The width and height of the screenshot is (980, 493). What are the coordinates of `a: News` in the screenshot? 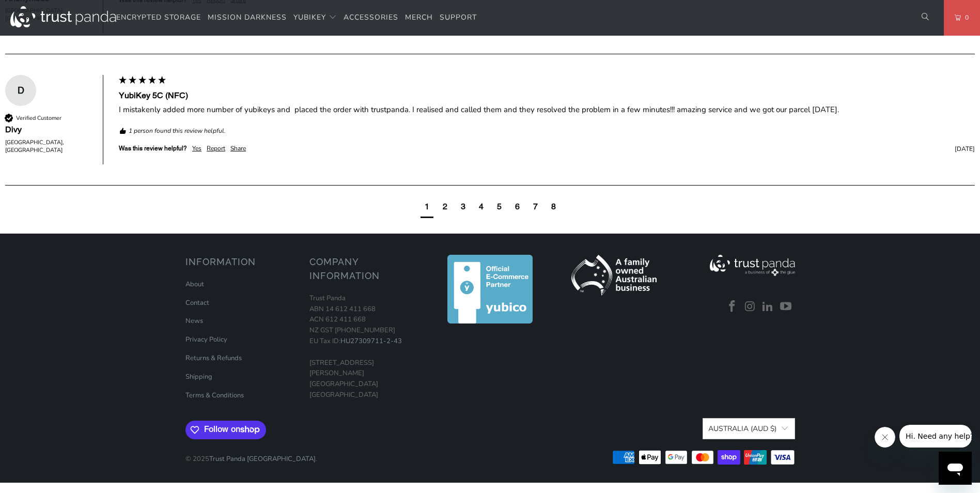 It's located at (194, 321).